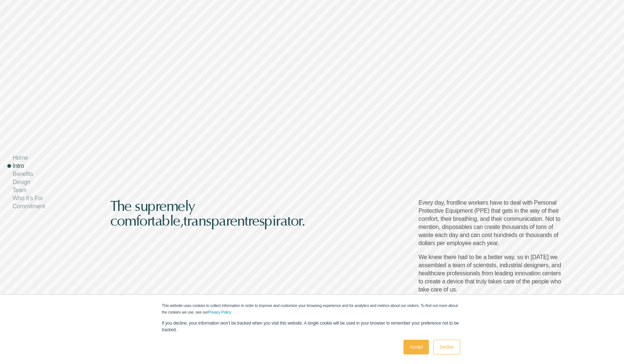  What do you see at coordinates (20, 158) in the screenshot?
I see `a: Home` at bounding box center [20, 158].